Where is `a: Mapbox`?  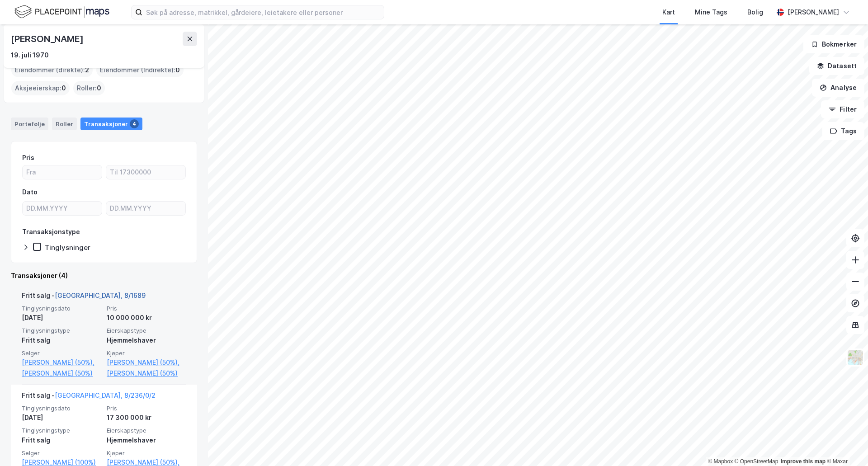 a: Mapbox is located at coordinates (720, 461).